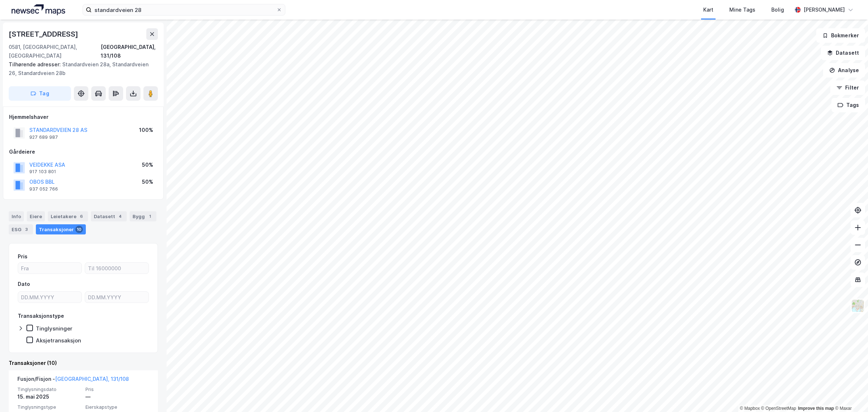 This screenshot has width=868, height=412. Describe the element at coordinates (24, 284) in the screenshot. I see `div: Dato` at that location.